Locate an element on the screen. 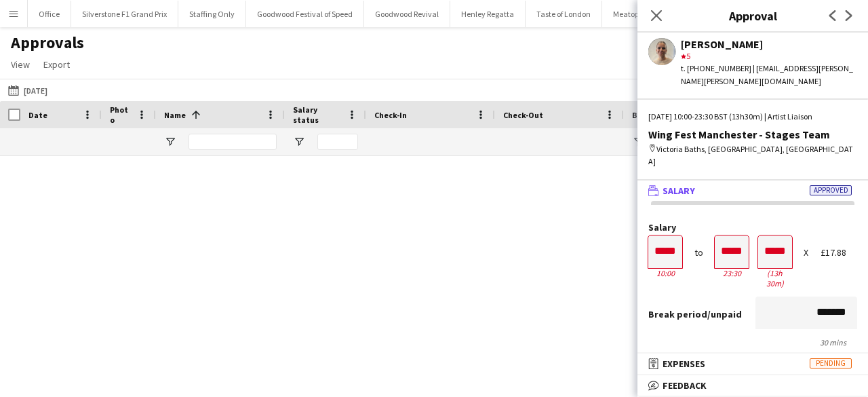 This screenshot has height=397, width=868. mat-expansion-panel-header: Feedback is located at coordinates (753, 386).